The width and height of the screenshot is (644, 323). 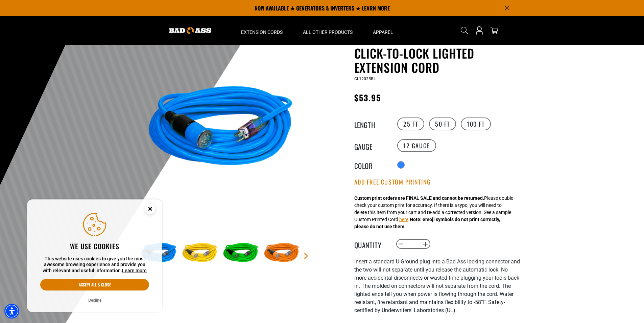 What do you see at coordinates (464, 31) in the screenshot?
I see `summary: Search` at bounding box center [464, 31].